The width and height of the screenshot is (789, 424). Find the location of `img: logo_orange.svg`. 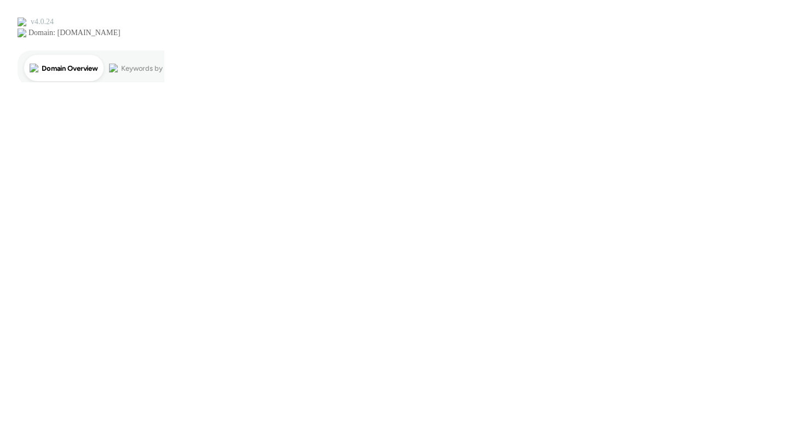

img: logo_orange.svg is located at coordinates (22, 22).